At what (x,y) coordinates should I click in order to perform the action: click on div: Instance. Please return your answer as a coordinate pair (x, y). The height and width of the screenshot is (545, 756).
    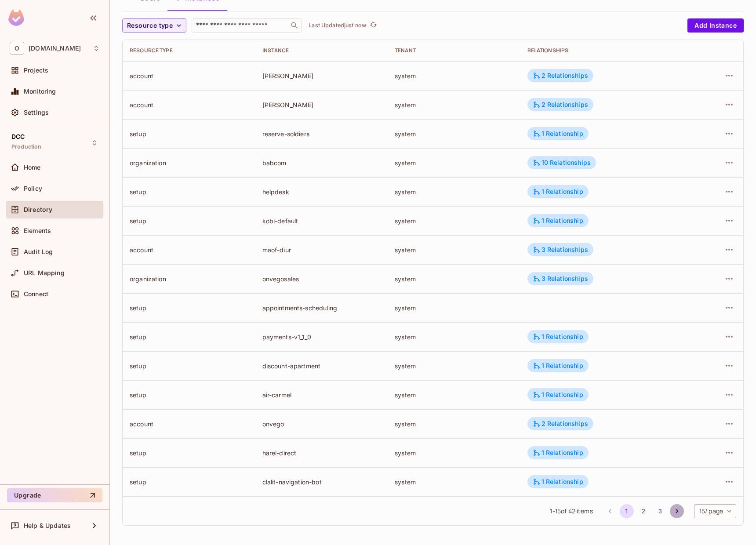
    Looking at the image, I should click on (322, 50).